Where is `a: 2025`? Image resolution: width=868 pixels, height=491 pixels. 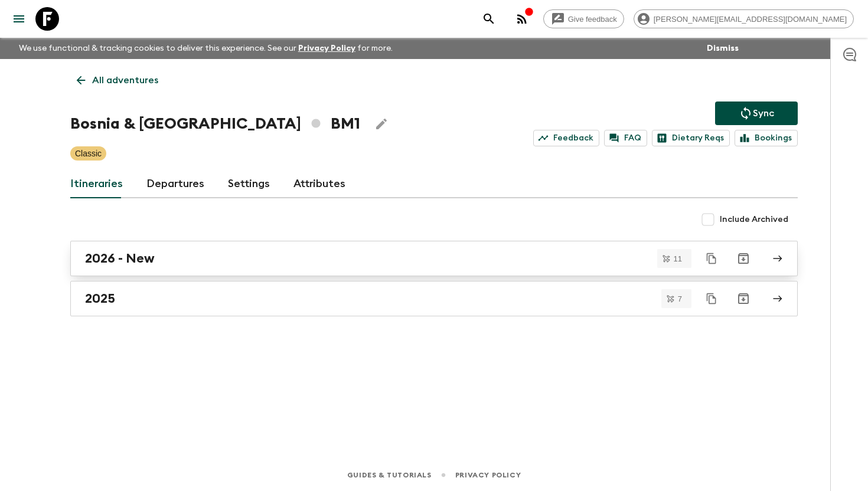 a: 2025 is located at coordinates (434, 299).